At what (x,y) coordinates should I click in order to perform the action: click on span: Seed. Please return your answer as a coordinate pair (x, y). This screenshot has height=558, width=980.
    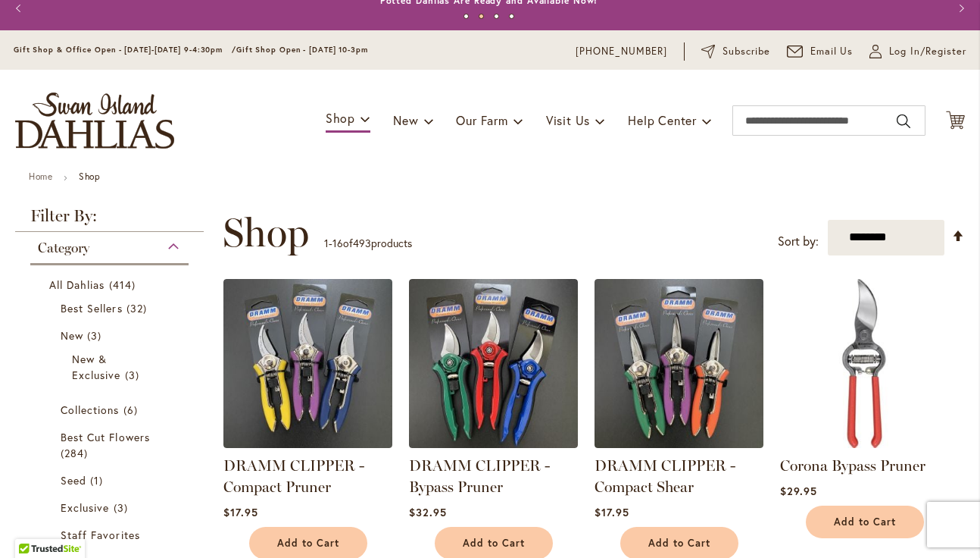
    Looking at the image, I should click on (73, 480).